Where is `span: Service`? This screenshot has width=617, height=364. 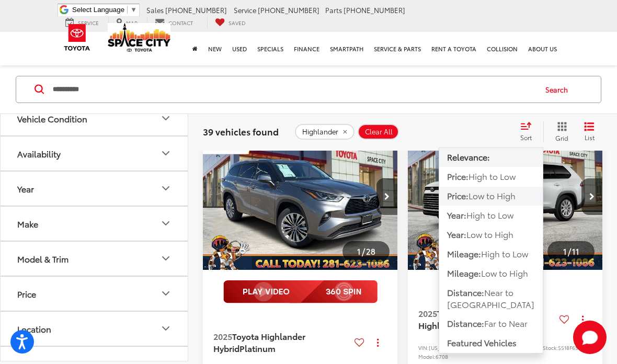
span: Service is located at coordinates (88, 22).